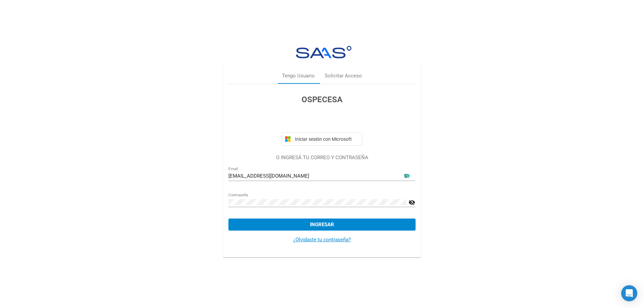  What do you see at coordinates (322, 240) in the screenshot?
I see `a: ¿Olvidaste tu contraseña?` at bounding box center [322, 240].